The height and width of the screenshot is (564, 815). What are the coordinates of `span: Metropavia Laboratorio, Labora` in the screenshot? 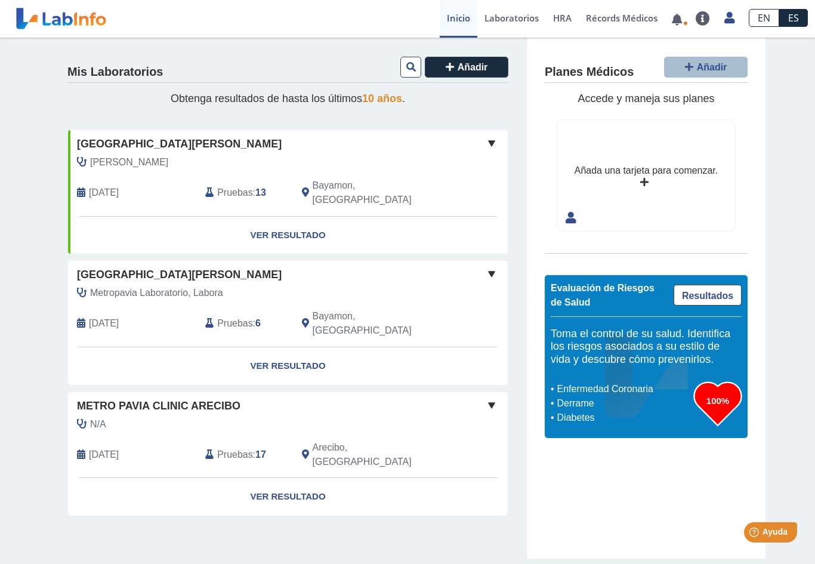 It's located at (156, 293).